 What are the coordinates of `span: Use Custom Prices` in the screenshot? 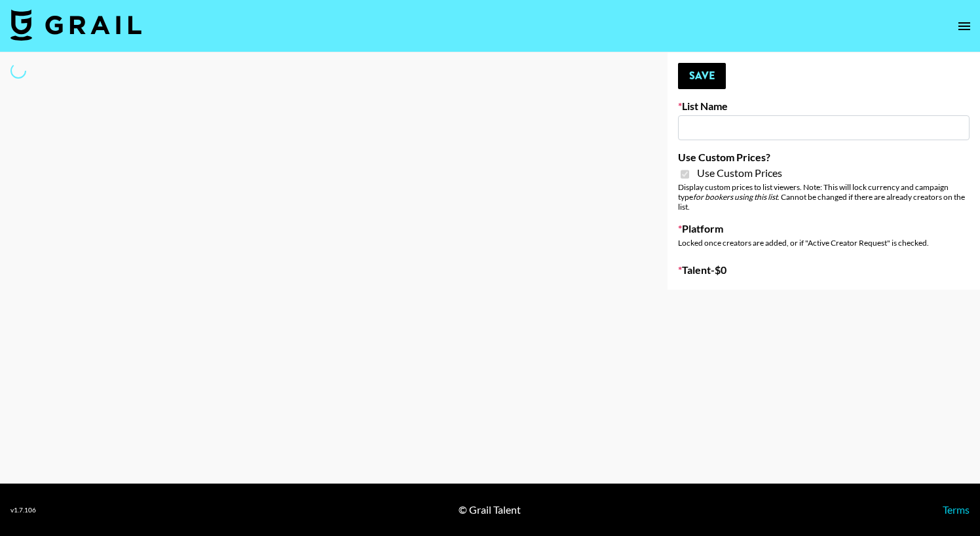 It's located at (740, 173).